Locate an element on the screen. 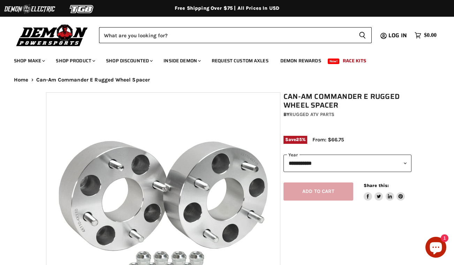  span: Share this: is located at coordinates (376, 185).